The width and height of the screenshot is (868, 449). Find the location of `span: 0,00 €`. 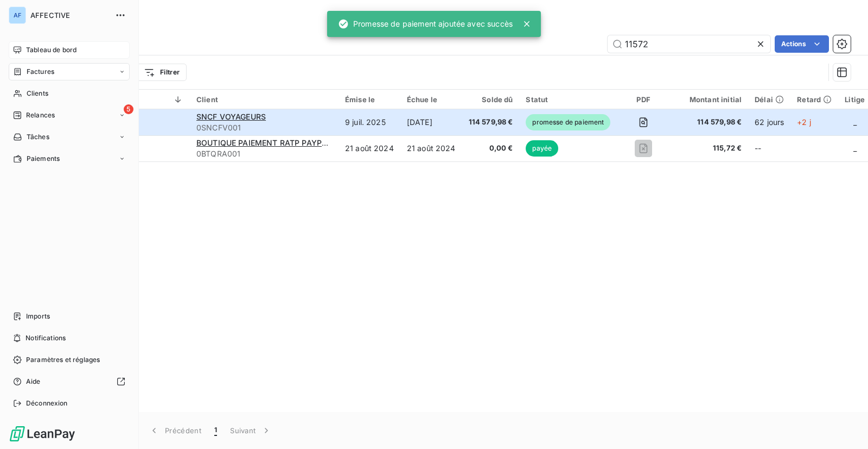

span: 0,00 € is located at coordinates (491, 148).